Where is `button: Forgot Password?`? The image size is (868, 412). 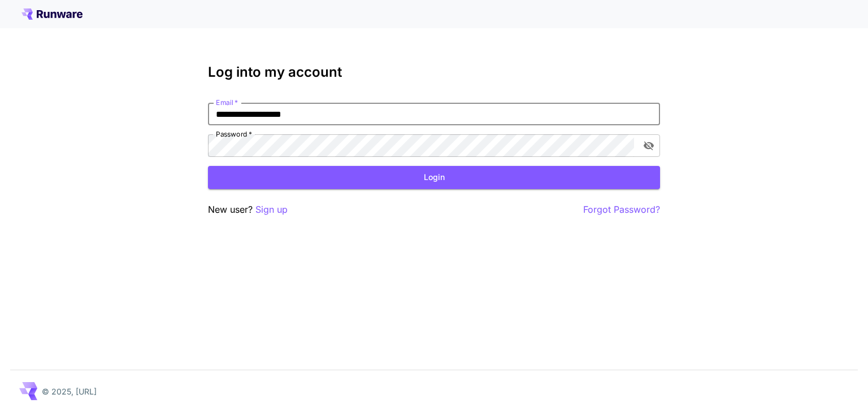
button: Forgot Password? is located at coordinates (622, 209).